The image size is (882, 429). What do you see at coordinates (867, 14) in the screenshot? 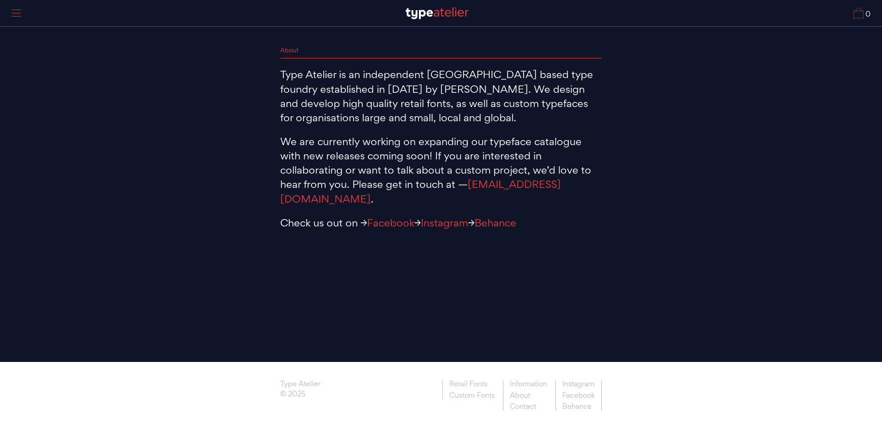
I see `span: 0` at bounding box center [867, 14].